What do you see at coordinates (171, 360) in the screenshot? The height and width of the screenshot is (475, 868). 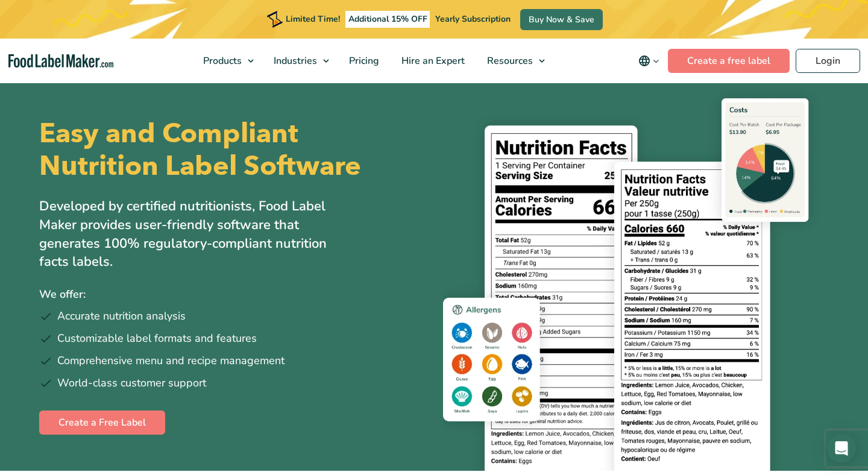 I see `span: Comprehensive menu and recipe management` at bounding box center [171, 360].